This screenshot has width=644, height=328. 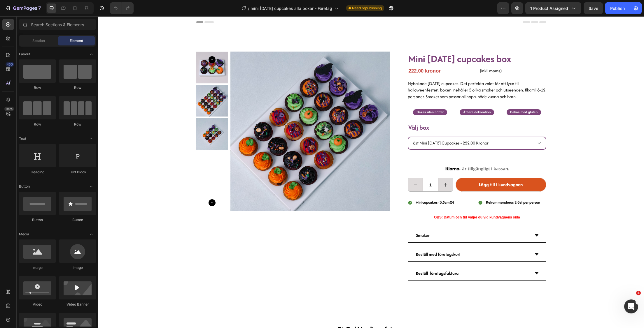 What do you see at coordinates (392, 54) in the screenshot?
I see `strong: (inkl. moms)` at bounding box center [392, 54].